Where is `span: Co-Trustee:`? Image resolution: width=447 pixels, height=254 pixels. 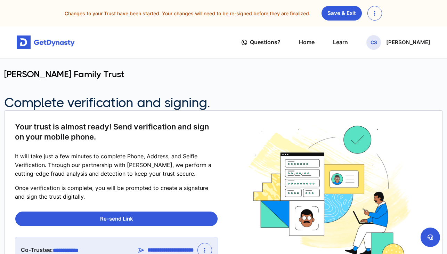
span: Co-Trustee: is located at coordinates (37, 250).